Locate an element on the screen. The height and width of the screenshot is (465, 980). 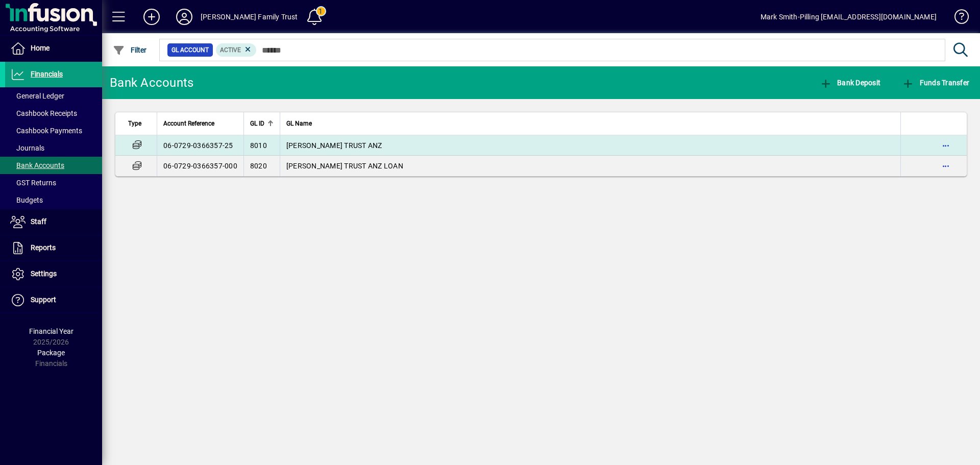
span: Bank Deposit is located at coordinates (850, 83).